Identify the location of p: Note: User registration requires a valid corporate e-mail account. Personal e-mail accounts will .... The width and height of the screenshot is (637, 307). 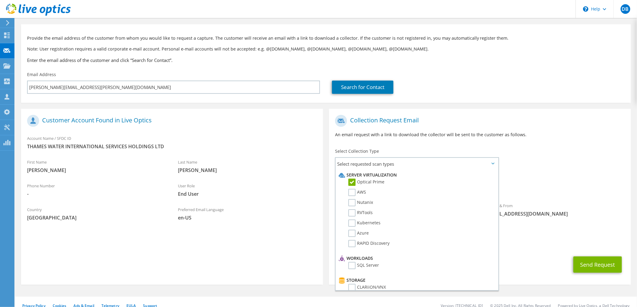
(326, 49).